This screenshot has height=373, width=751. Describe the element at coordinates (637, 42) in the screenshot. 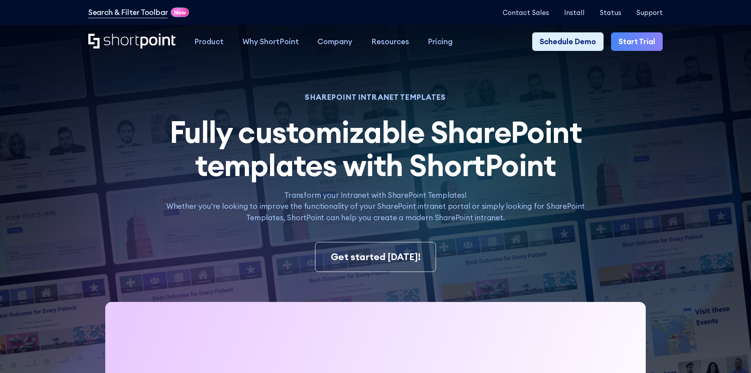

I see `a: Start Trial` at that location.